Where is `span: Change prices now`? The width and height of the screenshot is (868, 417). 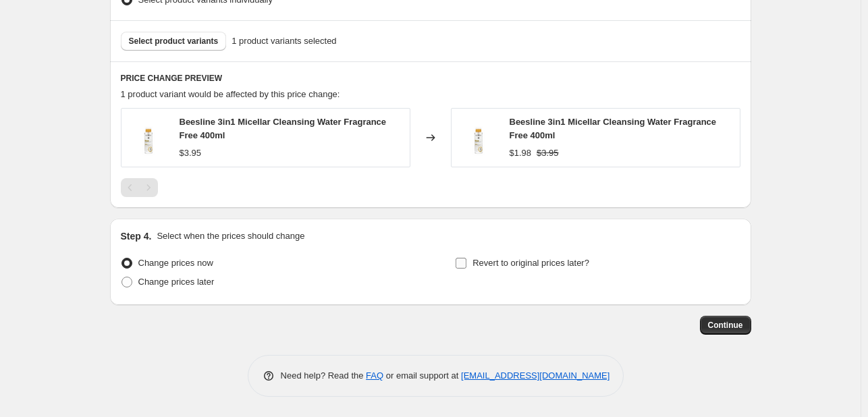 span: Change prices now is located at coordinates (175, 262).